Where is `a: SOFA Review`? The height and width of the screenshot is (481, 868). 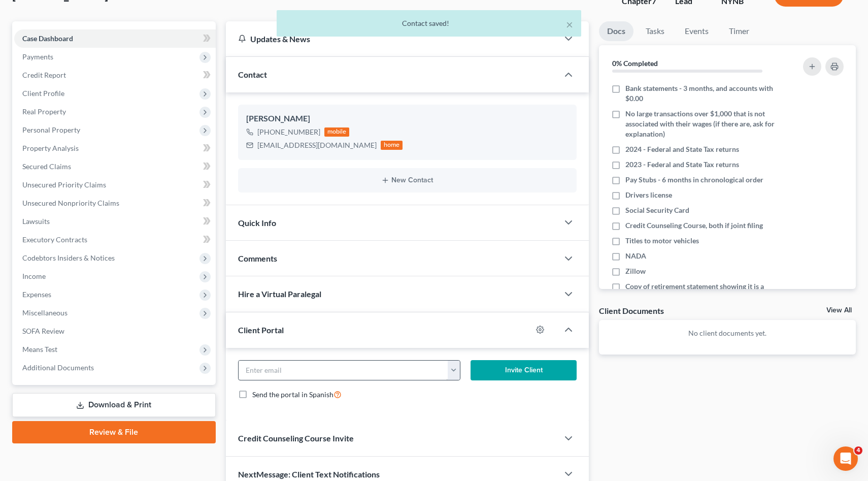
a: SOFA Review is located at coordinates (115, 331).